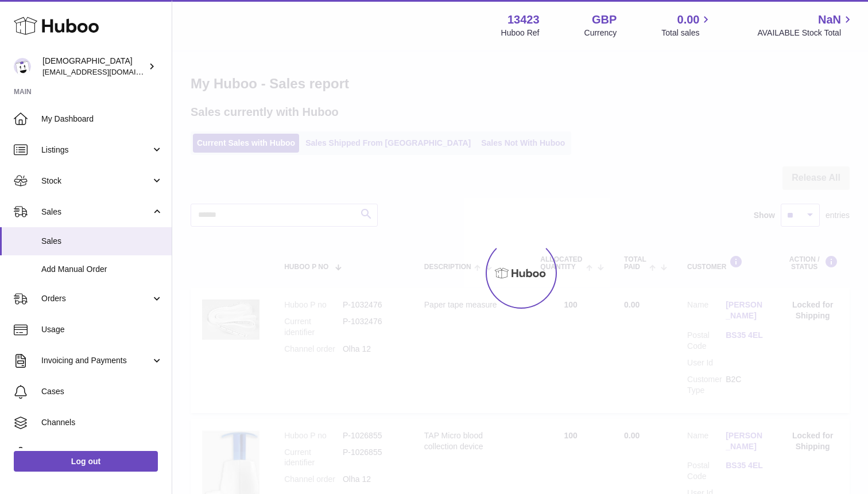 The image size is (868, 494). I want to click on a: NaN AVAILABLE Stock Total, so click(805, 26).